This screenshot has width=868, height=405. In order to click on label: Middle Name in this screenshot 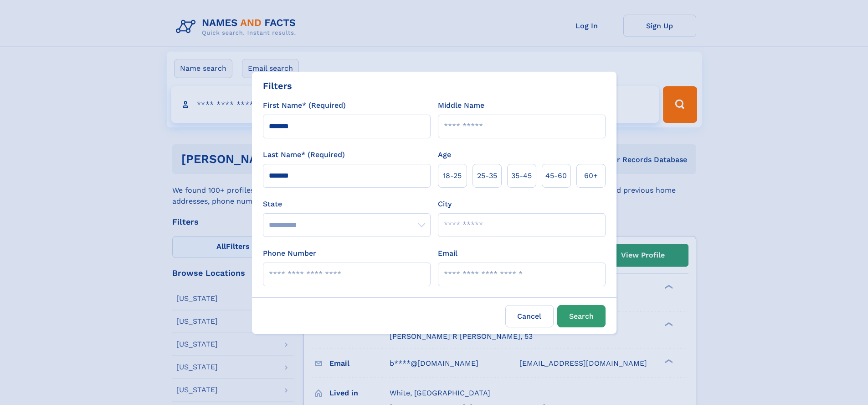, I will do `click(461, 105)`.